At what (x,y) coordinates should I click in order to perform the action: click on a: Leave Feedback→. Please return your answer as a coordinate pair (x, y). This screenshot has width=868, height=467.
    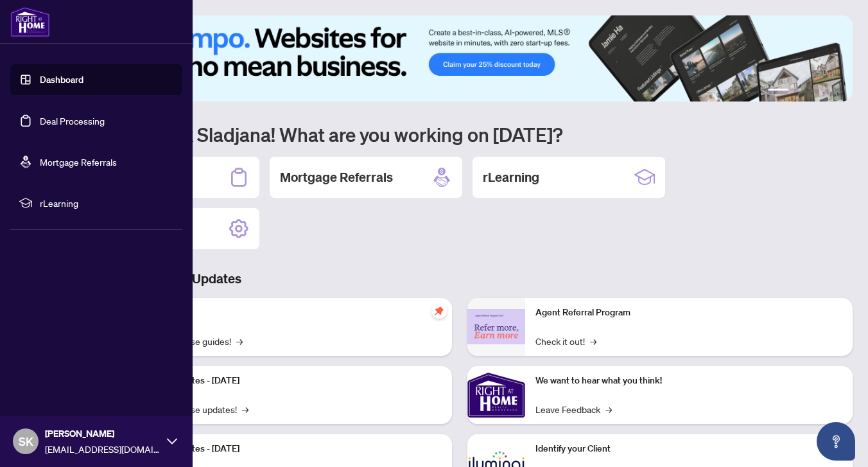
    Looking at the image, I should click on (573, 409).